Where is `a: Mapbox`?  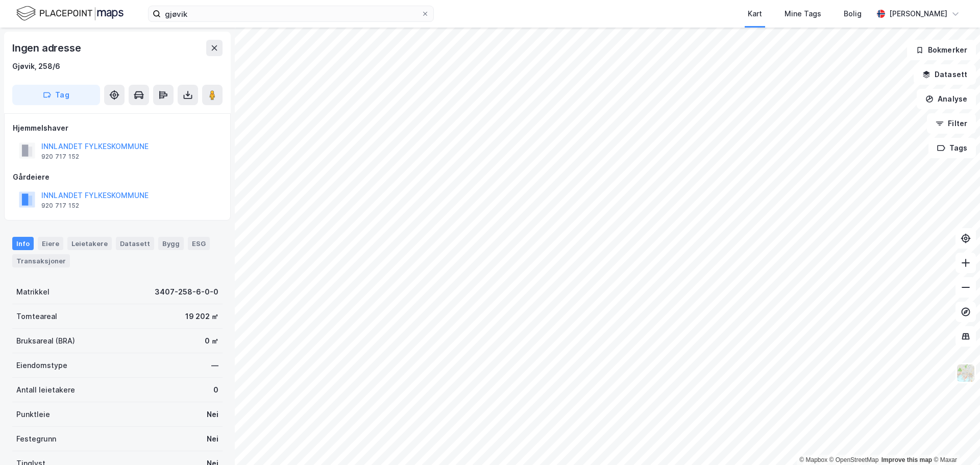
a: Mapbox is located at coordinates (813, 460).